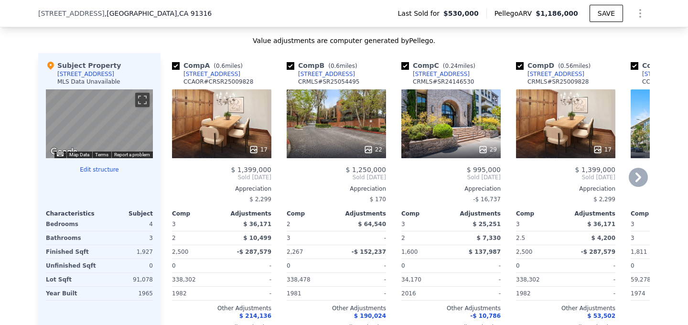  What do you see at coordinates (425, 294) in the screenshot?
I see `div: 2016` at bounding box center [425, 294].